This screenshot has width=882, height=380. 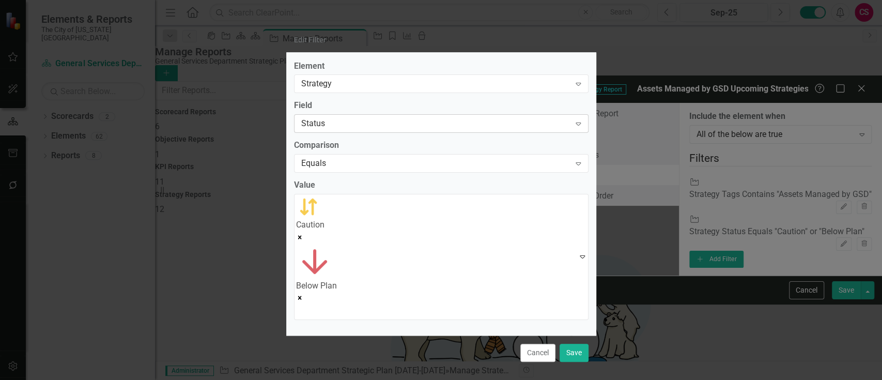 What do you see at coordinates (436, 84) in the screenshot?
I see `div: Strategy` at bounding box center [436, 84].